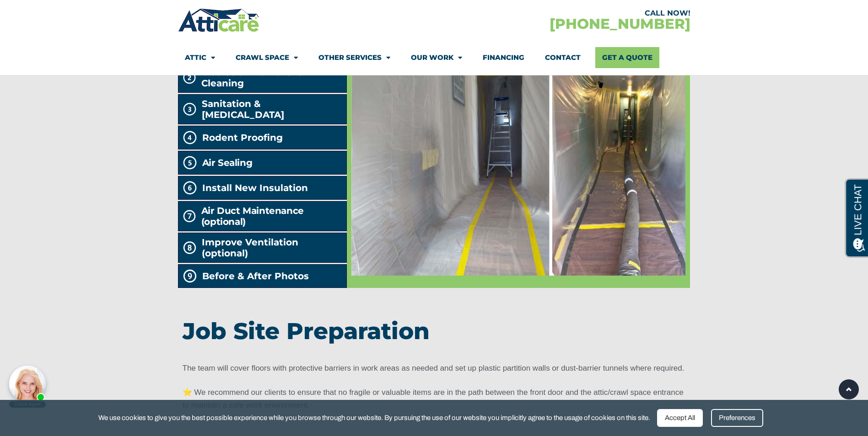 The image size is (868, 436). Describe the element at coordinates (272, 248) in the screenshot. I see `span: Improve Ventilation (optional)` at that location.